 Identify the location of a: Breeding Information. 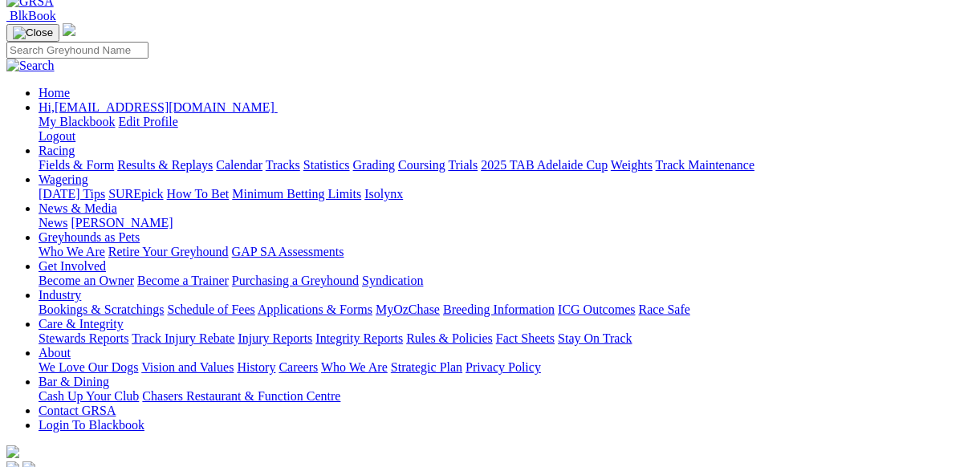
(498, 309).